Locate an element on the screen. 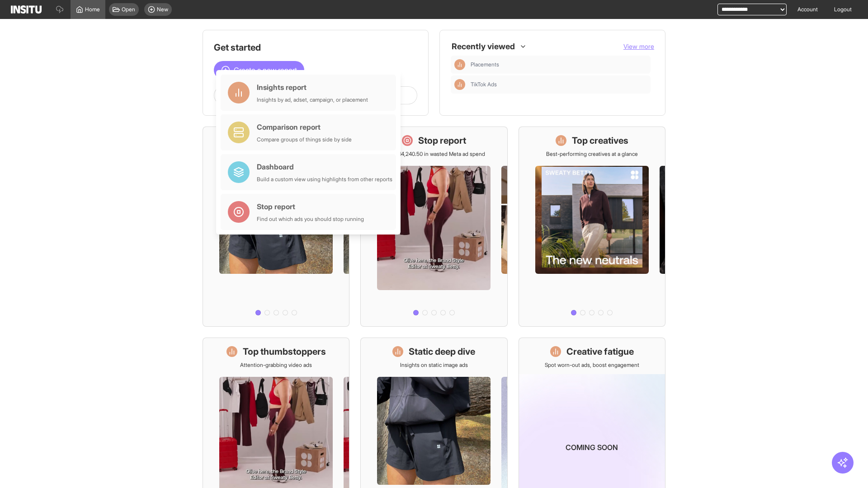 This screenshot has width=868, height=488. span: Home is located at coordinates (93, 10).